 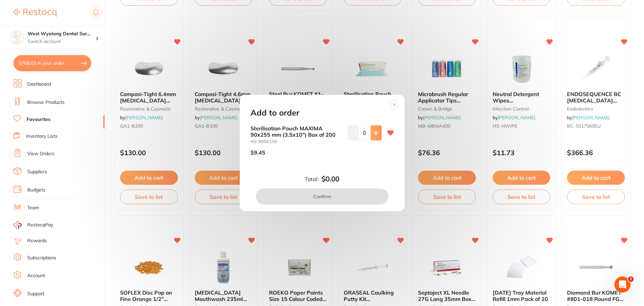 What do you see at coordinates (296, 141) in the screenshot?
I see `small: HS-9006156` at bounding box center [296, 141].